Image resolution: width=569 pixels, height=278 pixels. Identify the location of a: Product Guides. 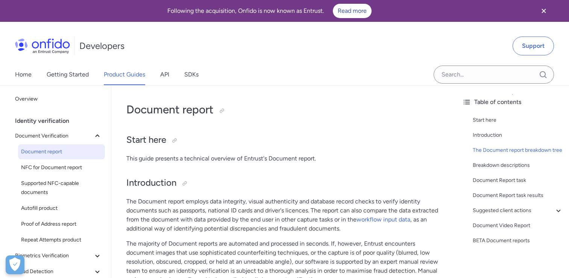
(124, 74).